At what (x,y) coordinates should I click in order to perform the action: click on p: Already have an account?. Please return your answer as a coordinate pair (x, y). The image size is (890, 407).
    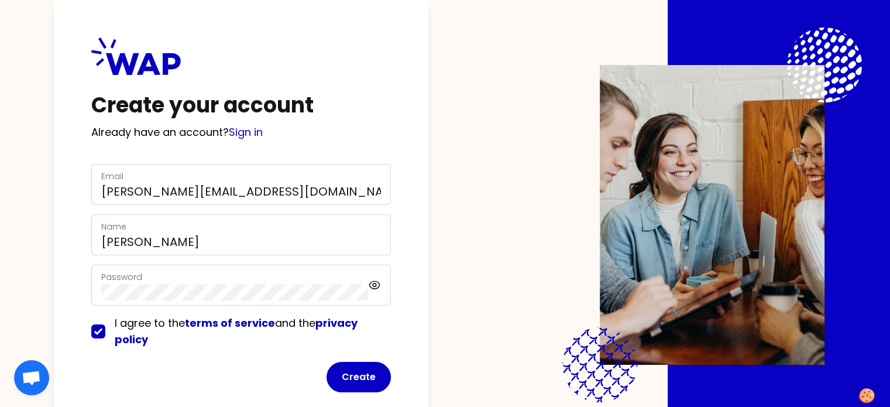
    Looking at the image, I should click on (241, 132).